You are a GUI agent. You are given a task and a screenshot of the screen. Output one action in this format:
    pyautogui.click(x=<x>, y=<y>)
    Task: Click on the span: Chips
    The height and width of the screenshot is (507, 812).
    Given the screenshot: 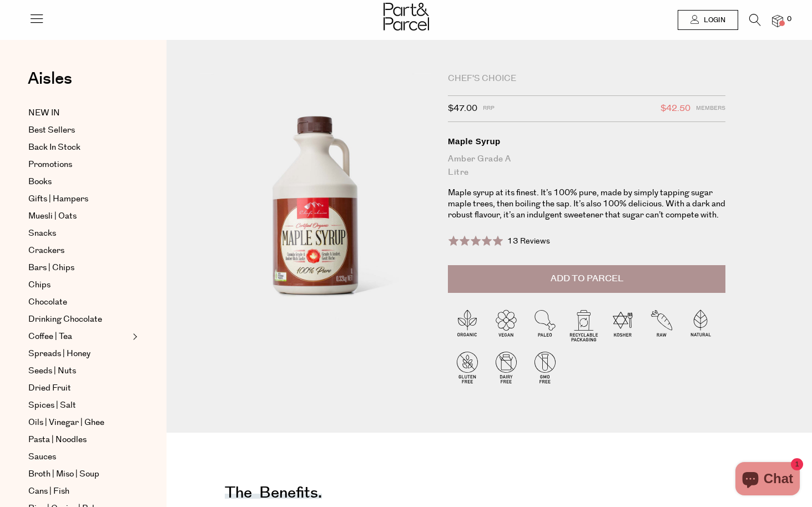 What is the action you would take?
    pyautogui.click(x=39, y=285)
    